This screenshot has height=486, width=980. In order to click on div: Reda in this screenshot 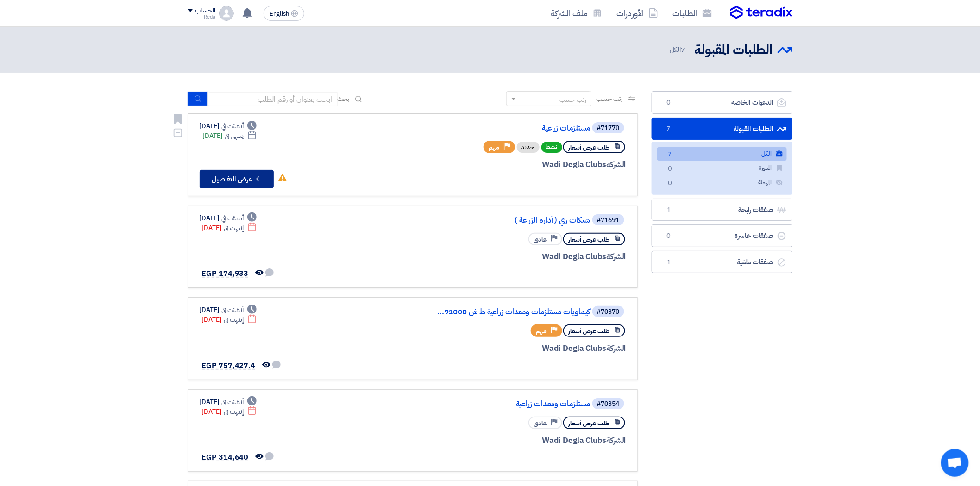, I will do `click(202, 17)`.